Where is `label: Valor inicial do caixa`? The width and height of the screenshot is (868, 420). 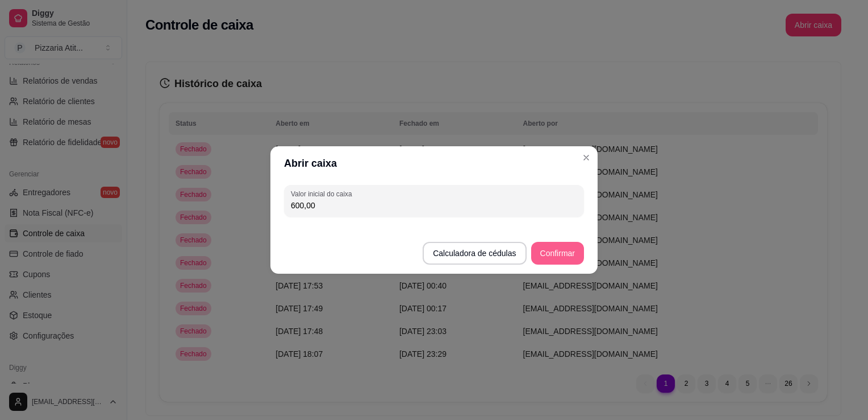 label: Valor inicial do caixa is located at coordinates (323, 193).